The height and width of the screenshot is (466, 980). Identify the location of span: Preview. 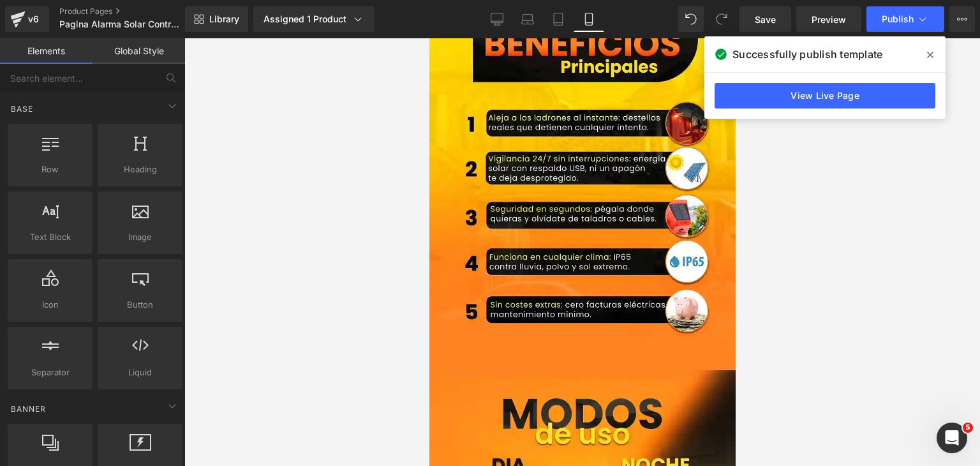
(829, 20).